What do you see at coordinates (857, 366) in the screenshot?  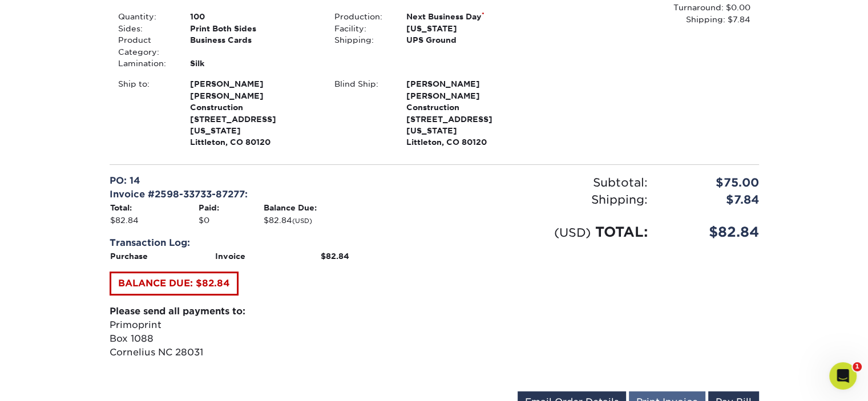 I see `span: 1` at bounding box center [857, 366].